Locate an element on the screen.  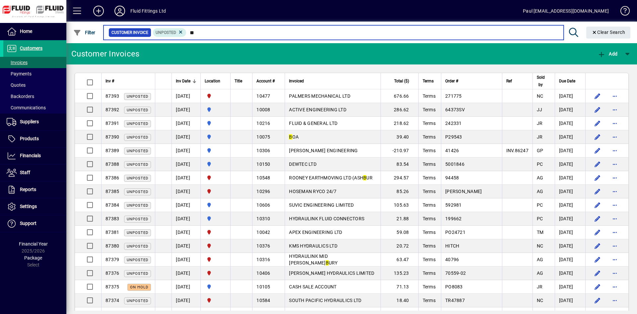
em: B is located at coordinates (327, 263).